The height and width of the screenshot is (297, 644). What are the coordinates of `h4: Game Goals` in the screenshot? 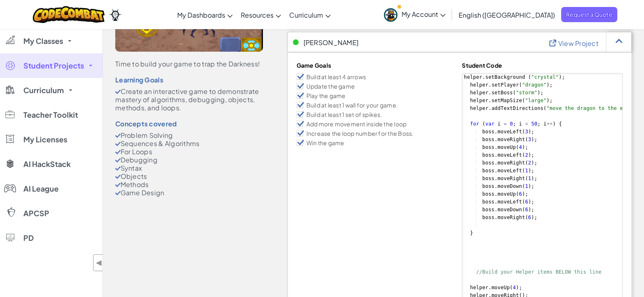 It's located at (377, 65).